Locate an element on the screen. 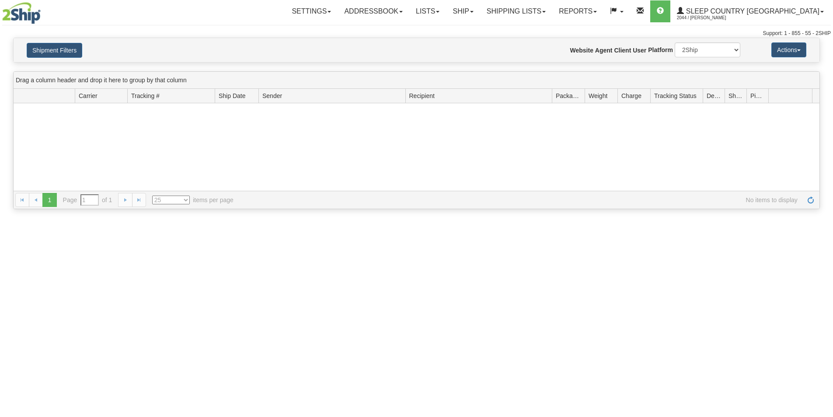 Image resolution: width=833 pixels, height=417 pixels. a: Addressbook is located at coordinates (373, 11).